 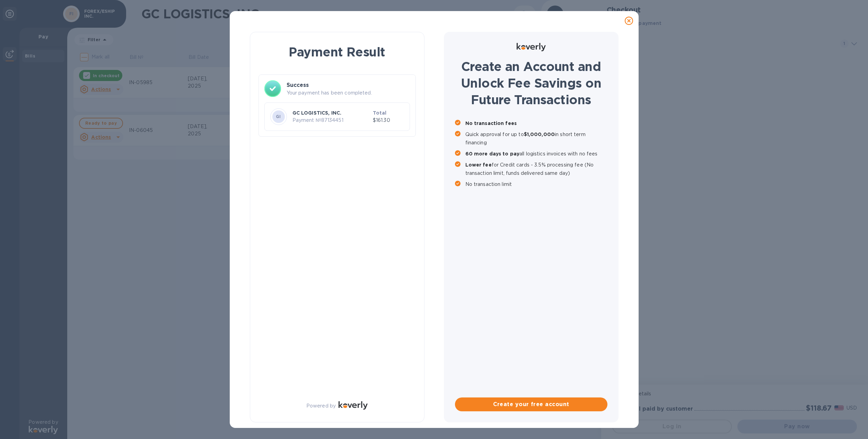 I want to click on p: all logistics invoices with no fees, so click(x=536, y=154).